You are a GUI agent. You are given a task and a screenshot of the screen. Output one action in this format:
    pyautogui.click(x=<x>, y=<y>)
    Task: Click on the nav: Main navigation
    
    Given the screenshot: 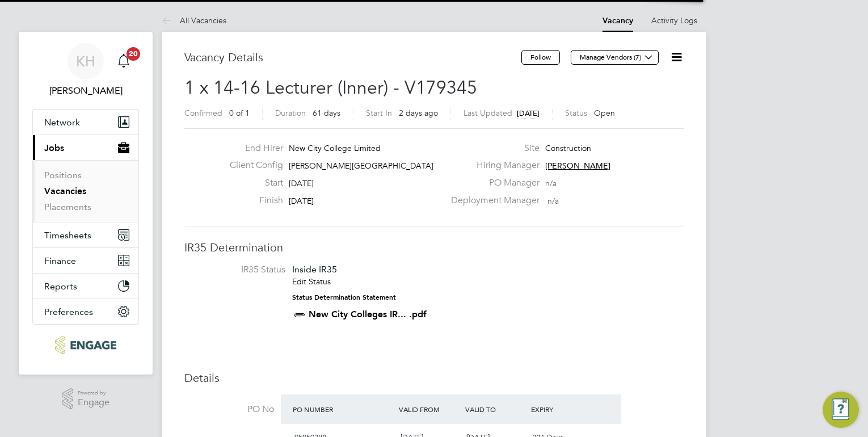 What is the action you would take?
    pyautogui.click(x=85, y=203)
    